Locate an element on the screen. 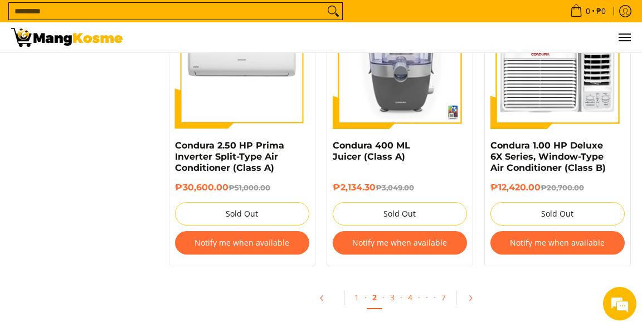 Image resolution: width=642 pixels, height=326 pixels. span: ₱0 is located at coordinates (601, 11).